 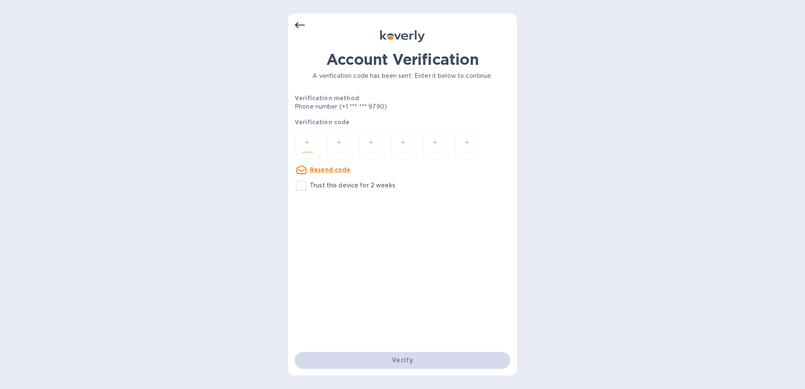 What do you see at coordinates (327, 98) in the screenshot?
I see `b: Verification method` at bounding box center [327, 98].